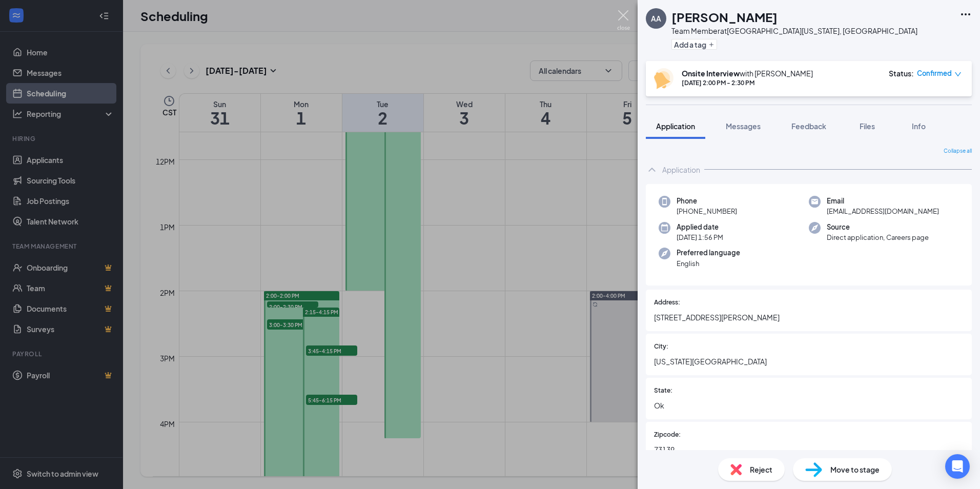 The height and width of the screenshot is (489, 980). What do you see at coordinates (855, 470) in the screenshot?
I see `span: Move to stage` at bounding box center [855, 470].